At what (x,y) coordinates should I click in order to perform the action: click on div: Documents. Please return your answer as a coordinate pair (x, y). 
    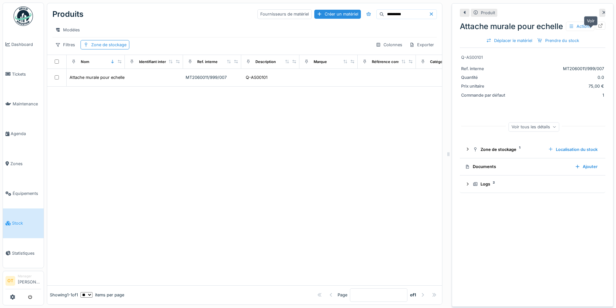
    Looking at the image, I should click on (517, 166).